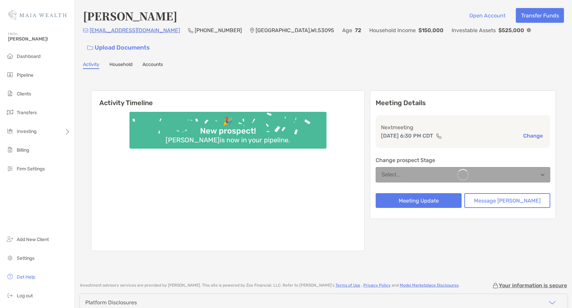 The width and height of the screenshot is (572, 308). Describe the element at coordinates (25, 295) in the screenshot. I see `span: Log out` at that location.